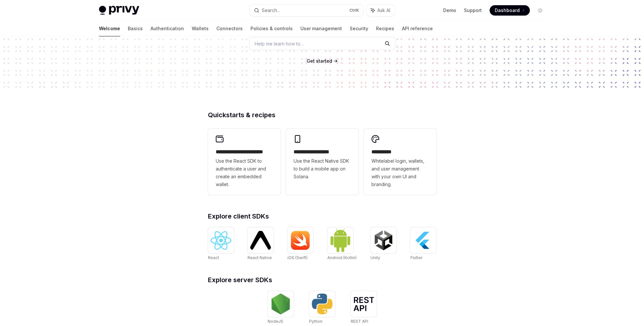 The image size is (644, 326). What do you see at coordinates (376, 257) in the screenshot?
I see `span: Unity` at bounding box center [376, 257].